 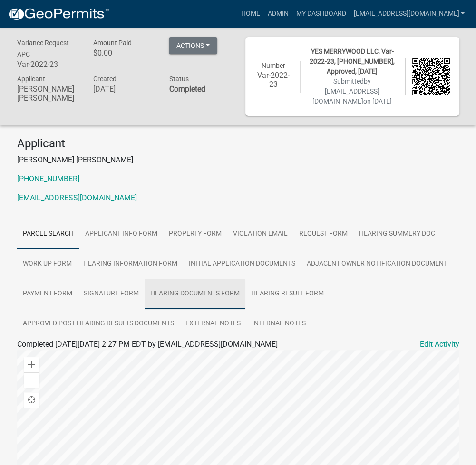 What do you see at coordinates (439, 345) in the screenshot?
I see `a: Edit Activity` at bounding box center [439, 345].